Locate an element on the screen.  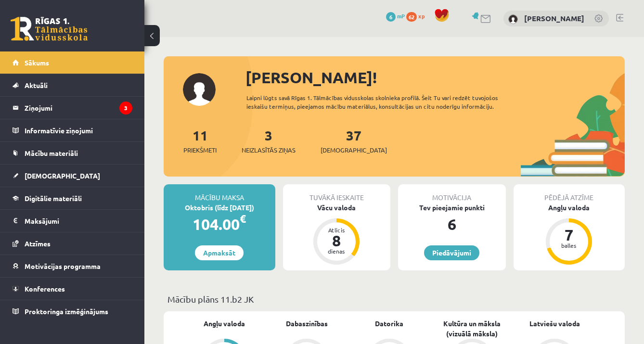
span: Atzīmes is located at coordinates (37, 243).